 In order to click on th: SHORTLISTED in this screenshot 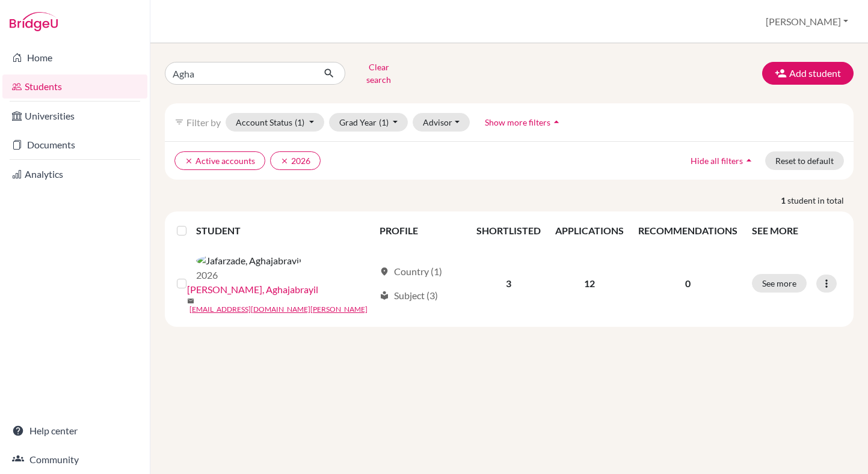, I will do `click(508, 231)`.